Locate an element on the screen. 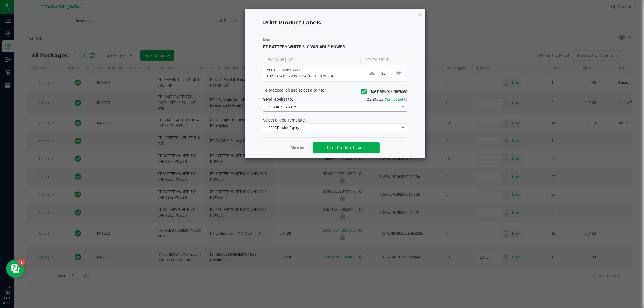 Image resolution: width=644 pixels, height=308 pixels. span: Send label(s) to: is located at coordinates (277, 99).